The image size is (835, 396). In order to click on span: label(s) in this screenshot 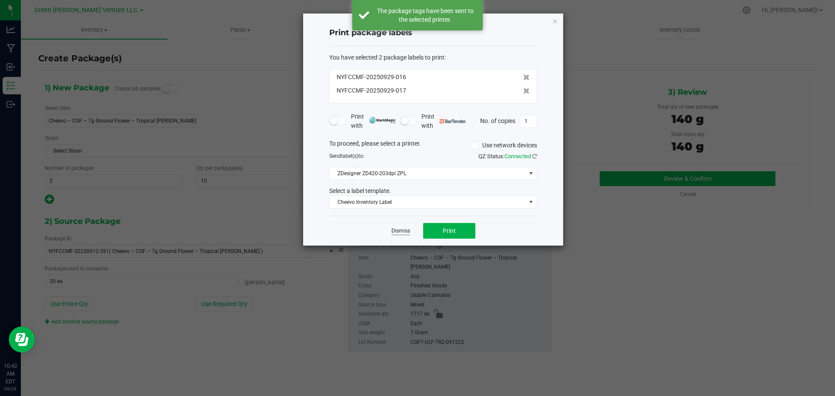, I will do `click(350, 156)`.